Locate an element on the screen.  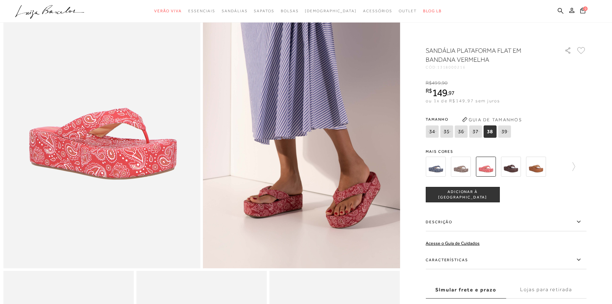
img: SANDÁLIA PLATAFORMA FLAT EM BANDANA CAFÉ is located at coordinates (461, 166).